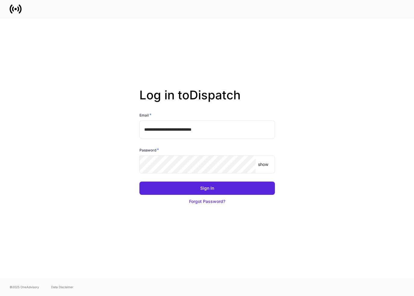  Describe the element at coordinates (207, 188) in the screenshot. I see `div: Sign In` at that location.